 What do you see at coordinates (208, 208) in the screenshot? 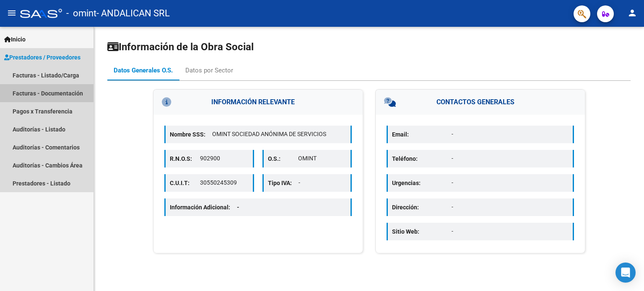
I see `p: Información Adicional:` at bounding box center [208, 208].